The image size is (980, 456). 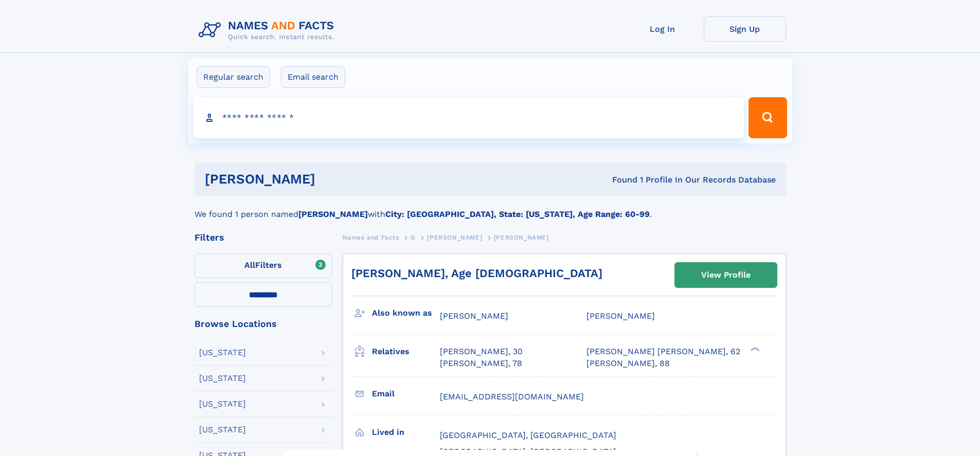 I want to click on button: Search Button, so click(x=767, y=118).